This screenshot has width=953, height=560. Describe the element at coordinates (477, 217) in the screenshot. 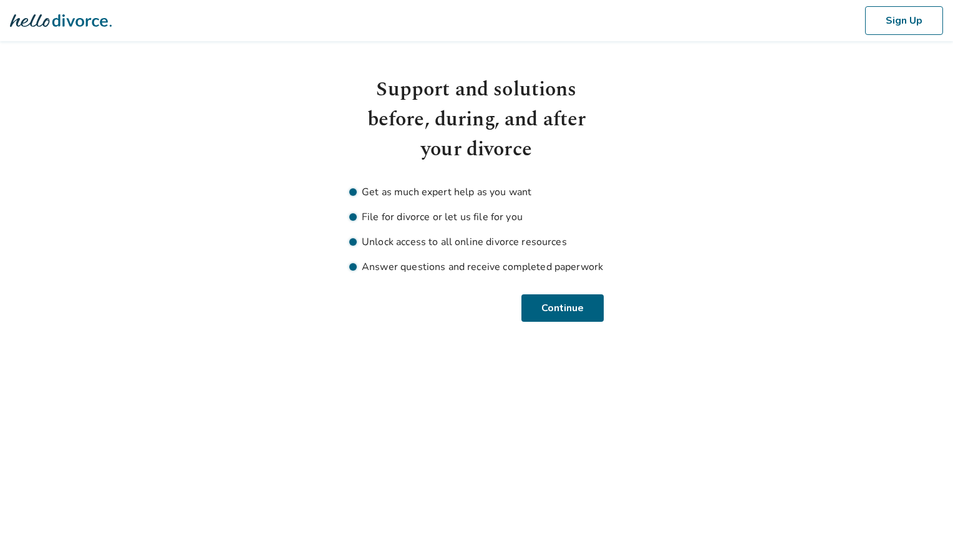

I see `li: File for divorce or let us file for you` at that location.